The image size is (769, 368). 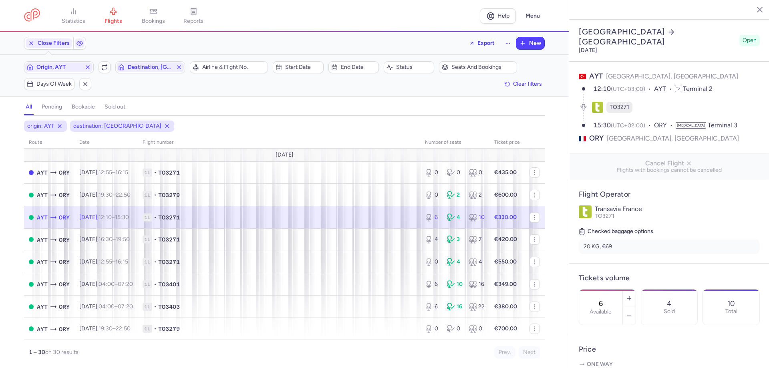 I want to click on span: (UTC+03:00), so click(x=628, y=89).